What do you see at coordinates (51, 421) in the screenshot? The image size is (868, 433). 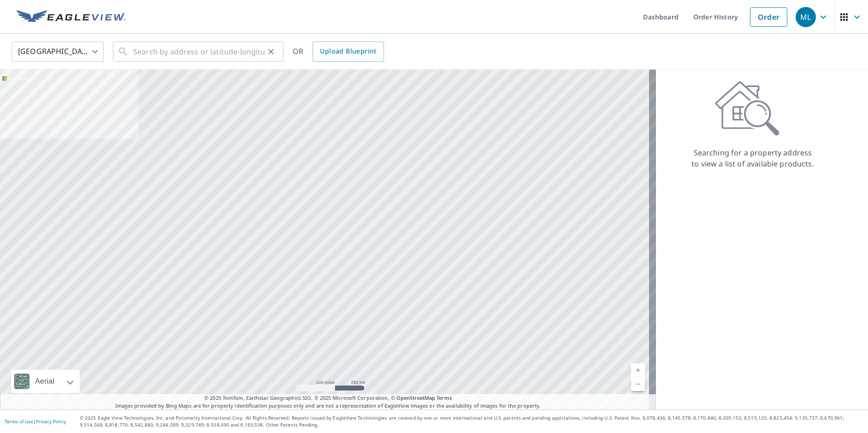 I see `a: Privacy Policy` at bounding box center [51, 421].